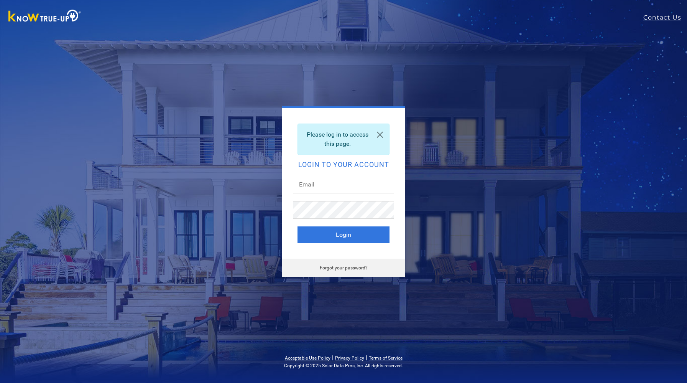  I want to click on div: Please log in to access this page., so click(344, 139).